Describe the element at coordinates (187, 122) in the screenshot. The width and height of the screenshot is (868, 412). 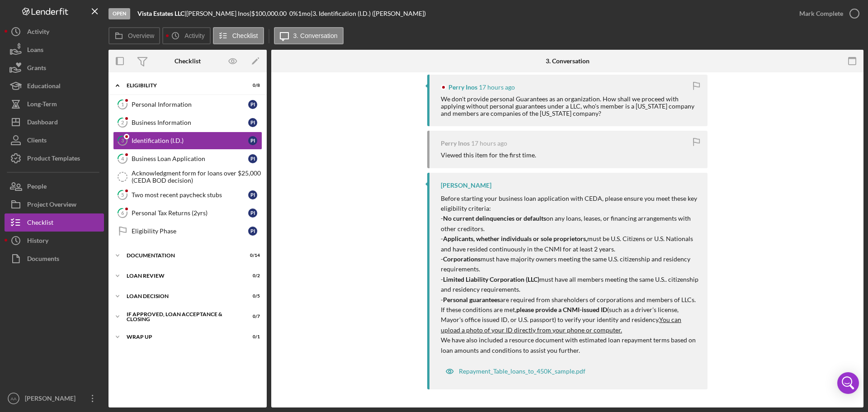
I see `a: 2Business InformationPI` at that location.